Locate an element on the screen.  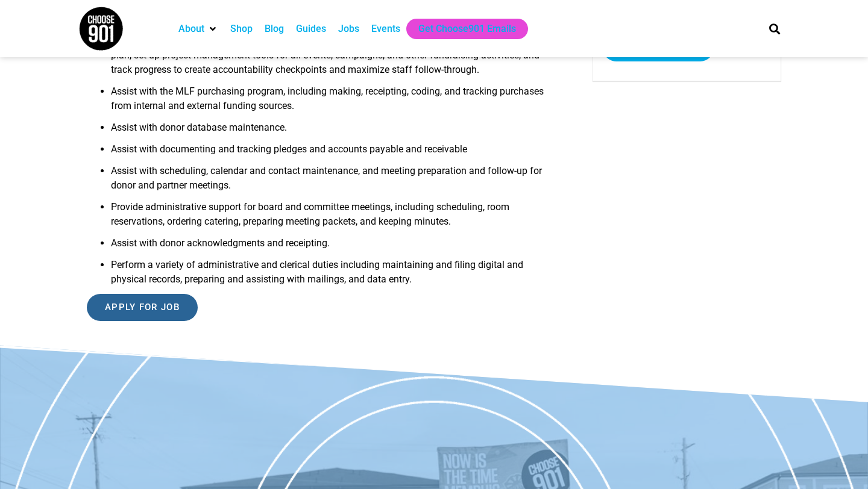
li: Perform a variety of administrative and clerical duties including maintaining and filing digital ... is located at coordinates (334, 276).